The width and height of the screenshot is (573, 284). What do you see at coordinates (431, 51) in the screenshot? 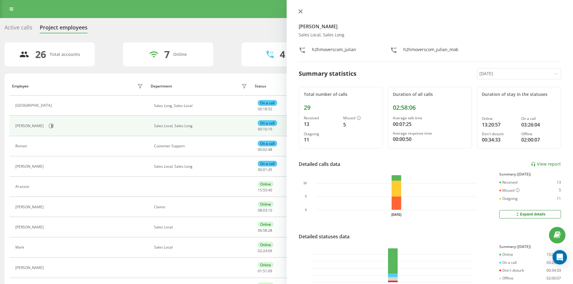
I see `div: h2hmoverscom_julian_mob` at bounding box center [431, 51].